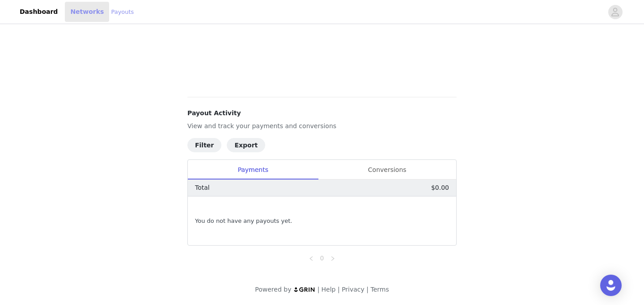  What do you see at coordinates (311, 259) in the screenshot?
I see `i: icon: left` at bounding box center [311, 259].